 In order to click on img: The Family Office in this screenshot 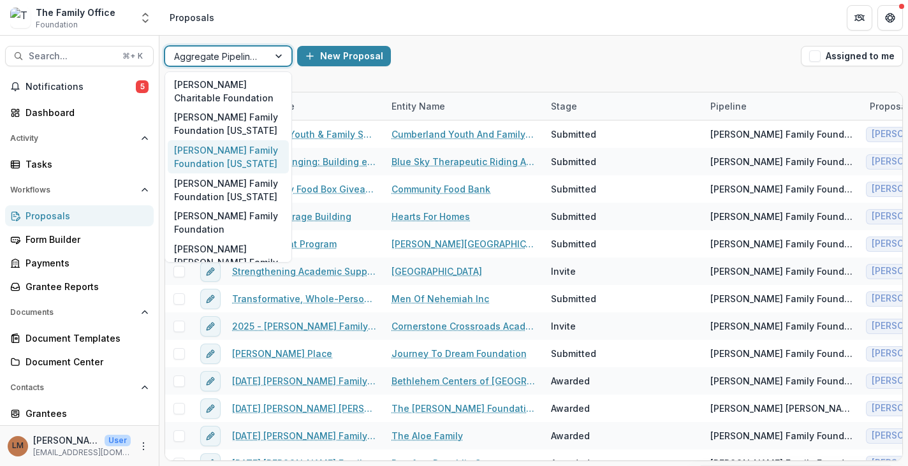, I will do `click(20, 18)`.